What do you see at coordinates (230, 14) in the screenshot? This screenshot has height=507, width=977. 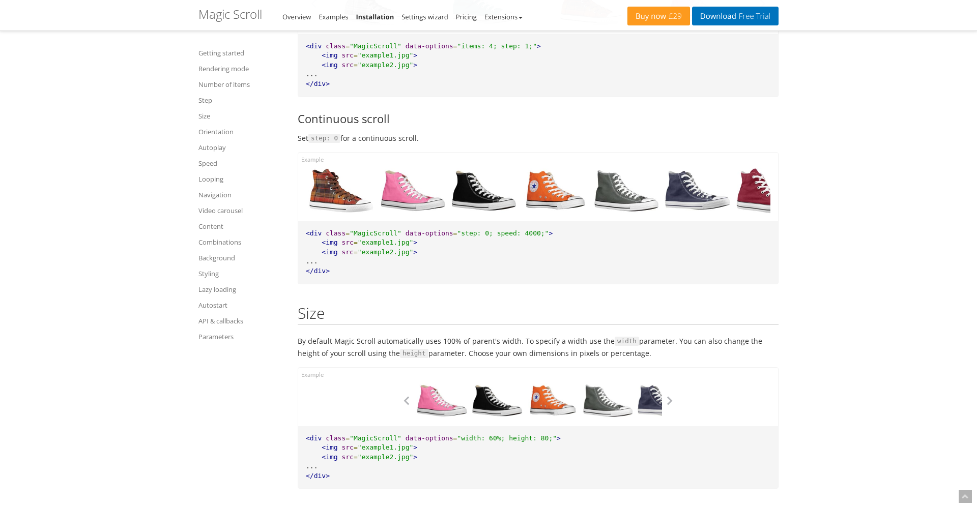 I see `h1: Magic Scroll` at bounding box center [230, 14].